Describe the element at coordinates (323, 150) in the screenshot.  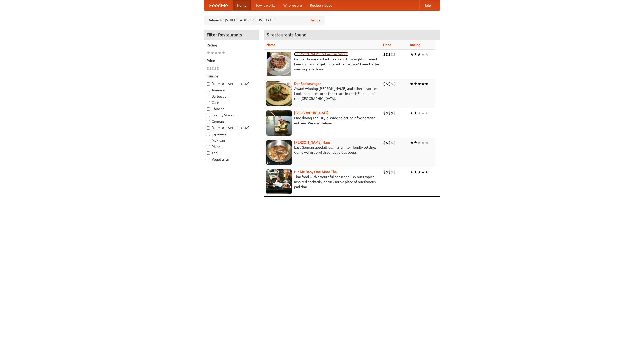
I see `p: East German specialties, in a family-friendly setting. Come warm up with our delicious soups.` at that location.